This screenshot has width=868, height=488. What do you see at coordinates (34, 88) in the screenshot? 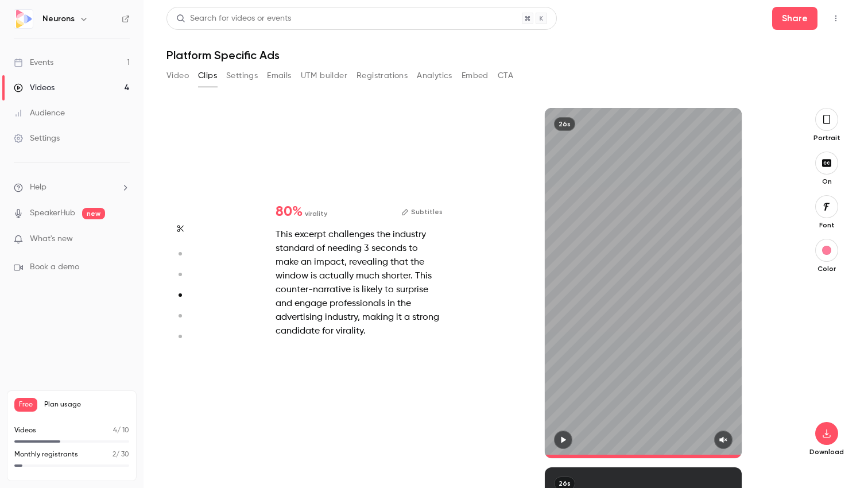
I see `div: Videos` at bounding box center [34, 88].